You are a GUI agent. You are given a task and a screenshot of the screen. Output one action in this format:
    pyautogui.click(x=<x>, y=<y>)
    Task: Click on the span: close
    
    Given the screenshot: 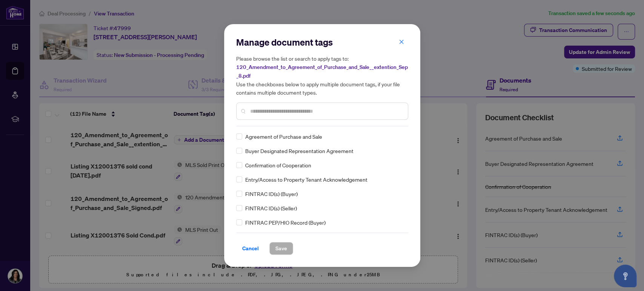 What is the action you would take?
    pyautogui.click(x=401, y=42)
    